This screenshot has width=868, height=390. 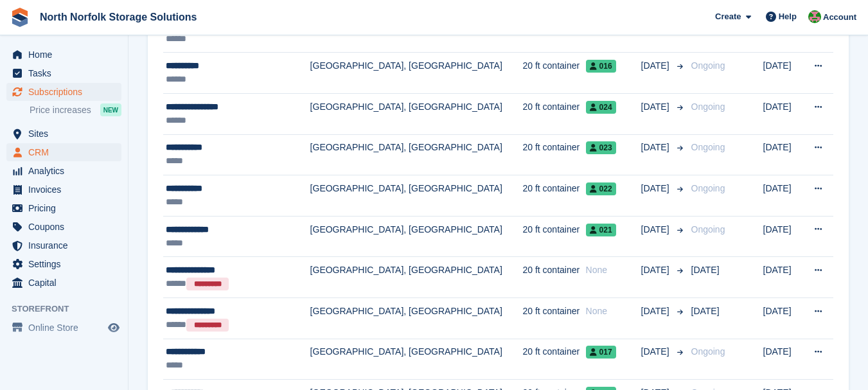 What do you see at coordinates (111, 110) in the screenshot?
I see `div: NEW` at bounding box center [111, 110].